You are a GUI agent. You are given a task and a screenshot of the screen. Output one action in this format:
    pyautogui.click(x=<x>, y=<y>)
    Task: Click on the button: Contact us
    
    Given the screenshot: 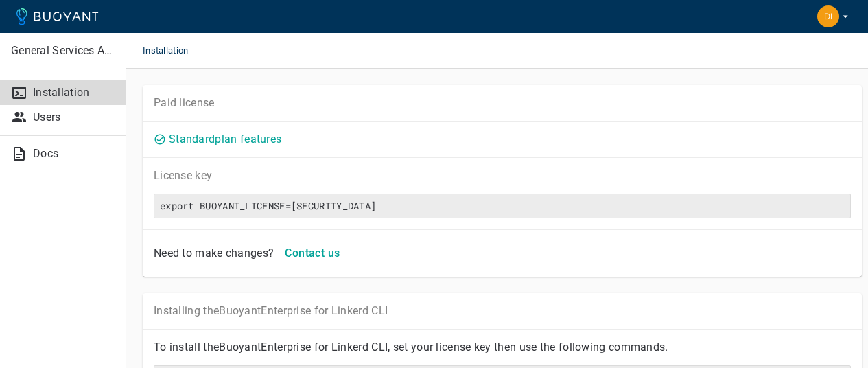 What is the action you would take?
    pyautogui.click(x=312, y=254)
    